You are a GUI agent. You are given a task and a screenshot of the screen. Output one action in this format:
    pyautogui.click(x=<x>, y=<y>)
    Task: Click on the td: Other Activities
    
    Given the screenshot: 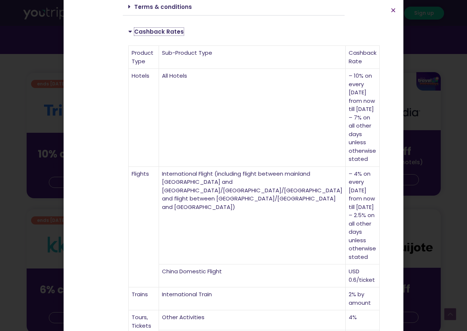 What is the action you would take?
    pyautogui.click(x=252, y=320)
    